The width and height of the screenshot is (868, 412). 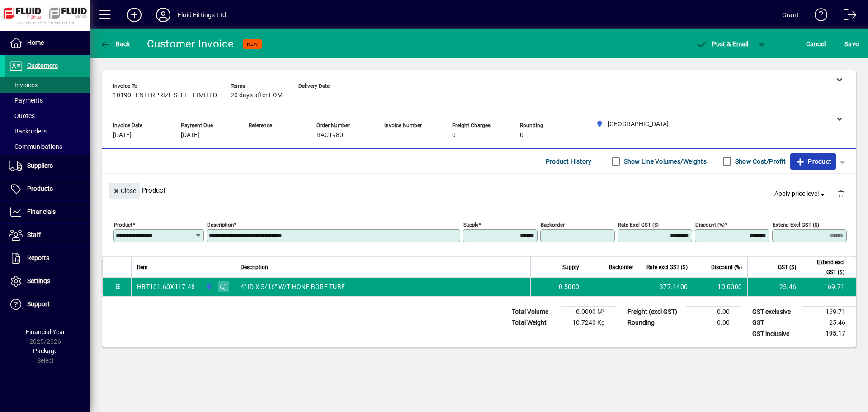 I want to click on div: Fluid Fittings Ltd, so click(x=201, y=15).